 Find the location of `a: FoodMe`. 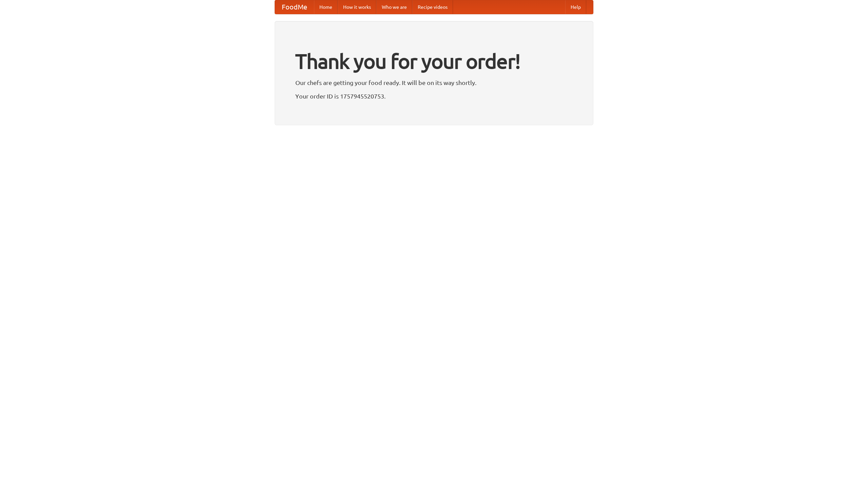

a: FoodMe is located at coordinates (294, 7).